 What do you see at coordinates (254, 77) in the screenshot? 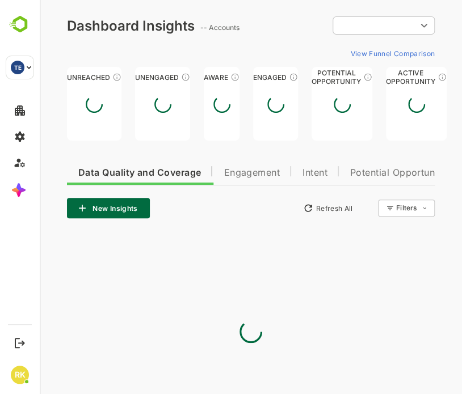
I see `div: These accounts are warm, further nurturing would qualify them to MQAs` at bounding box center [254, 77].